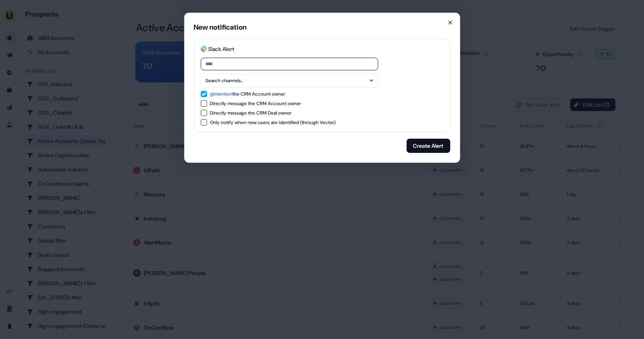  I want to click on div: New notification, so click(220, 27).